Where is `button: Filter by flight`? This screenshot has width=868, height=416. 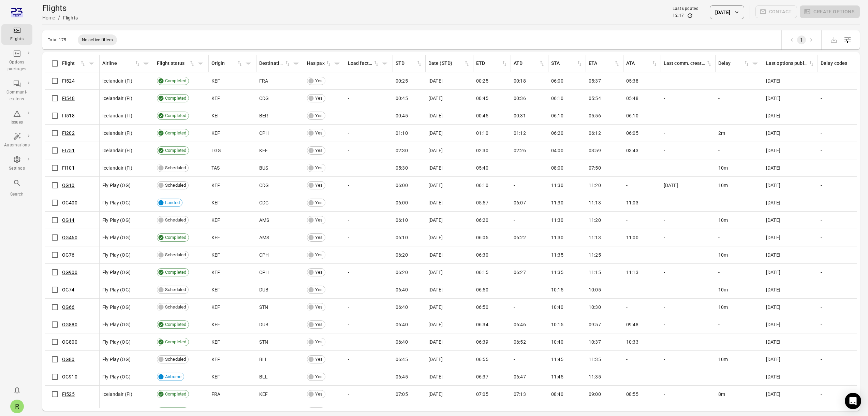 button: Filter by flight is located at coordinates (91, 64).